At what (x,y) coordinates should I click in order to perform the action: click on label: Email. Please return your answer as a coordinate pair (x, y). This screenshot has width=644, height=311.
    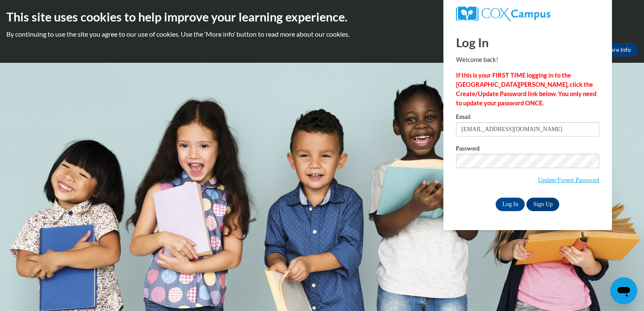
    Looking at the image, I should click on (528, 118).